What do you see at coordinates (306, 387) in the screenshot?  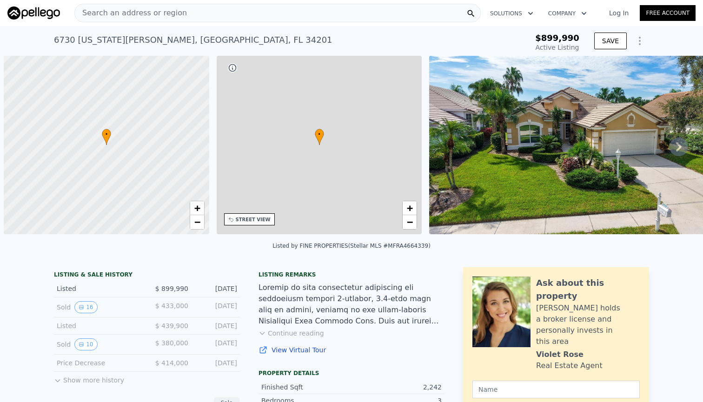 I see `div: Finished Sqft` at bounding box center [306, 387].